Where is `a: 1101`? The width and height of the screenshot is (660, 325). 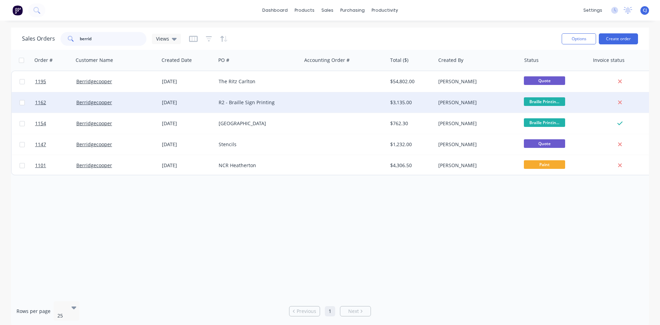
a: 1101 is located at coordinates (56, 165).